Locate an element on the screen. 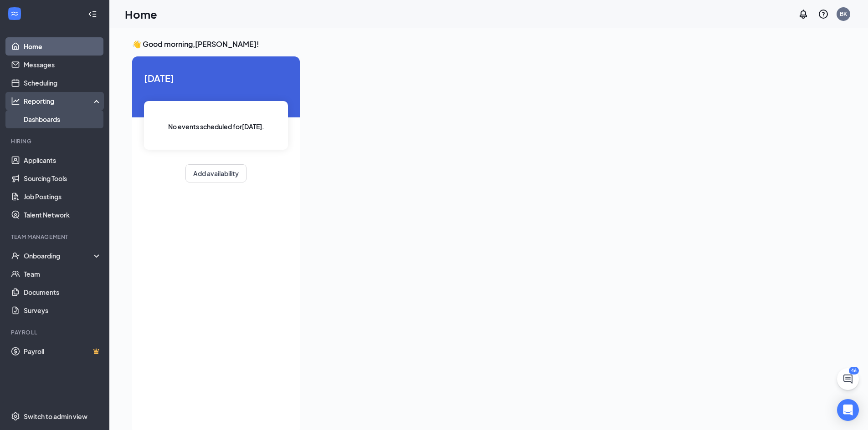  svg: ChatActive is located at coordinates (848, 379).